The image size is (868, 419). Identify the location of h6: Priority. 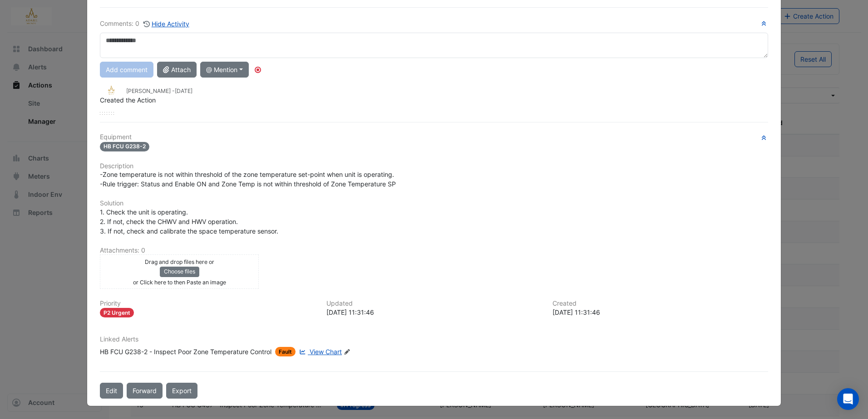
(208, 304).